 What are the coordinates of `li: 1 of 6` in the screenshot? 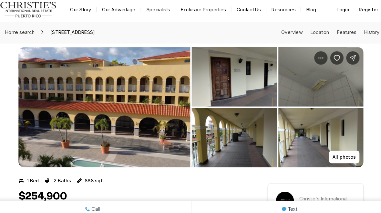 It's located at (107, 106).